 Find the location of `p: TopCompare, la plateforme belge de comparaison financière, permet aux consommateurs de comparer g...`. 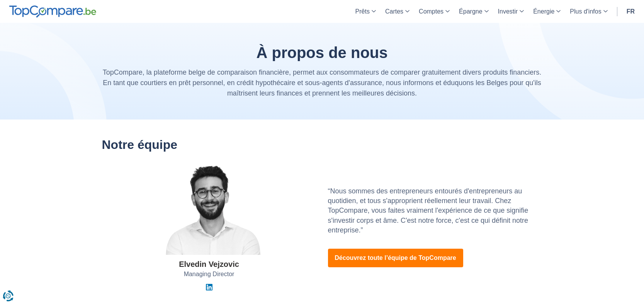

p: TopCompare, la plateforme belge de comparaison financière, permet aux consommateurs de comparer g... is located at coordinates (322, 83).